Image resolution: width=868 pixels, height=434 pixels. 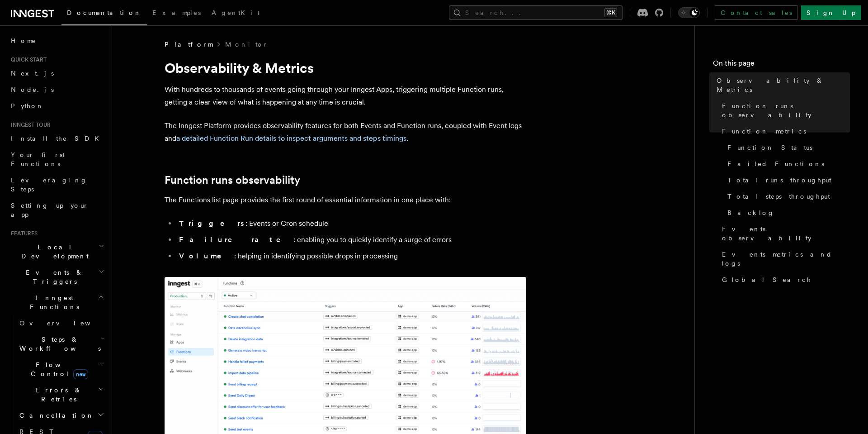 What do you see at coordinates (38, 159) in the screenshot?
I see `span: Your first Functions` at bounding box center [38, 159].